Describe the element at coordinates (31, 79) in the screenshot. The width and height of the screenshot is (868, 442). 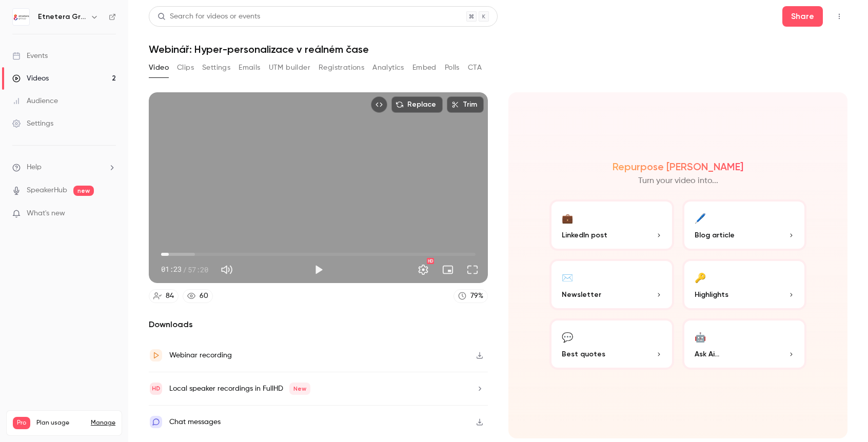
I see `div: Videos` at that location.